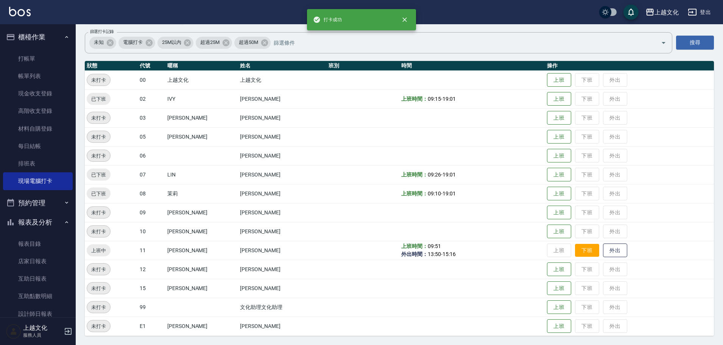  Describe the element at coordinates (151, 250) in the screenshot. I see `td: 11` at that location.